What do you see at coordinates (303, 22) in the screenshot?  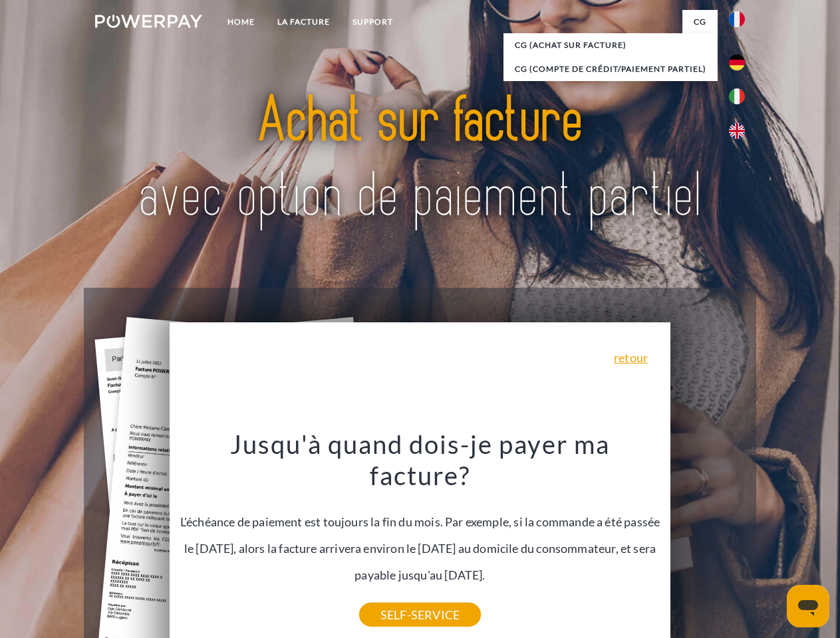 I see `a: LA FACTURE` at bounding box center [303, 22].